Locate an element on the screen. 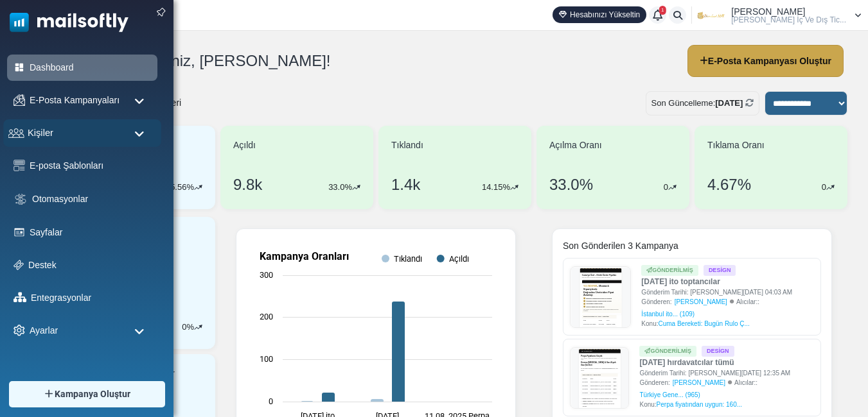 This screenshot has width=868, height=417. a: Hesabınızı Yükseltin is located at coordinates (600, 15).